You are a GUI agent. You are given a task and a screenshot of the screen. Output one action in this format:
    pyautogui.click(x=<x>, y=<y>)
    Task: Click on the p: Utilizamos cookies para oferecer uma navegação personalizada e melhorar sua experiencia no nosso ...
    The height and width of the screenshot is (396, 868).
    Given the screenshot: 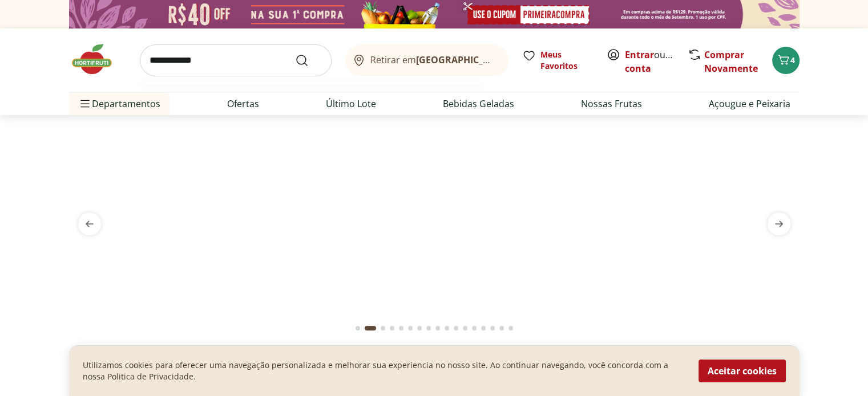 What is the action you would take?
    pyautogui.click(x=383, y=371)
    